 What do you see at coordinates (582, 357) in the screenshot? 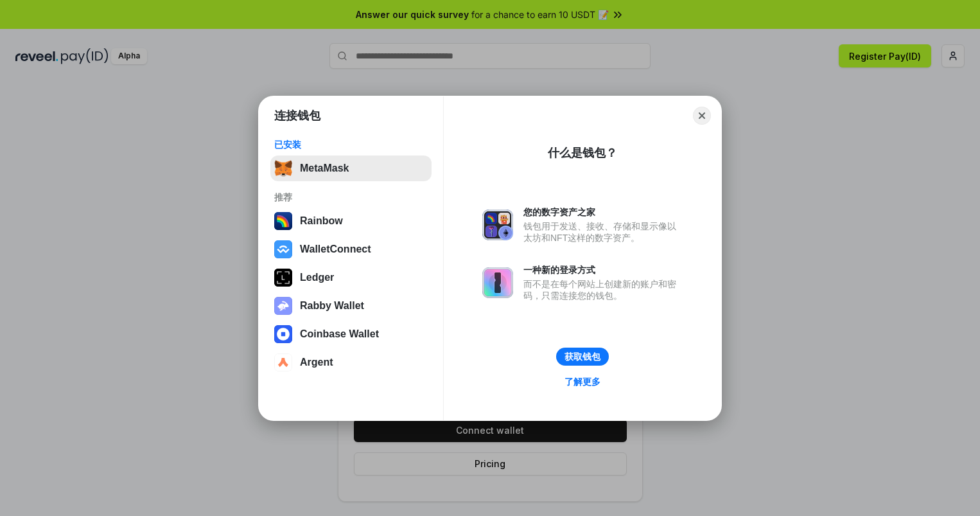
I see `div: 获取钱包` at bounding box center [582, 357].